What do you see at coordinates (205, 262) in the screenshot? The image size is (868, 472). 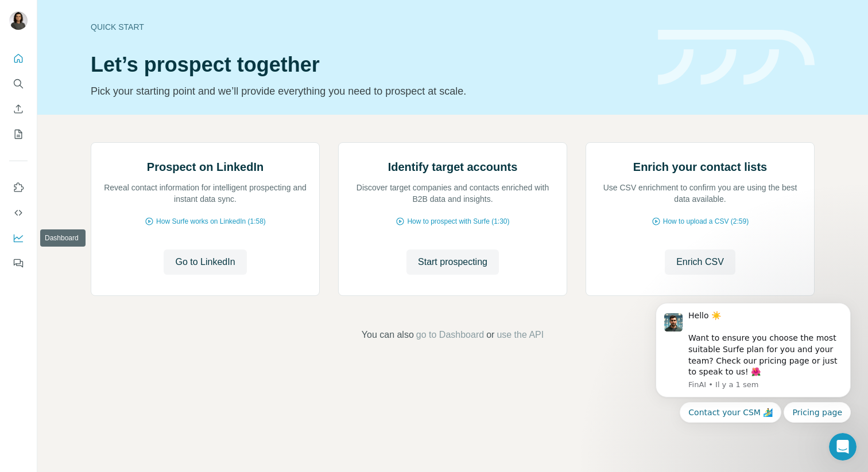 I see `button: Go to LinkedIn` at bounding box center [205, 262].